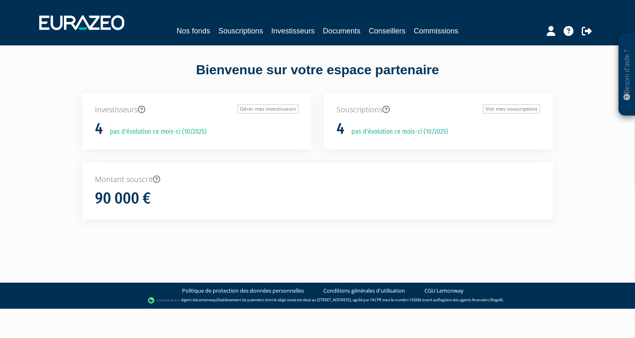 This screenshot has height=338, width=635. I want to click on a: Commissions, so click(436, 31).